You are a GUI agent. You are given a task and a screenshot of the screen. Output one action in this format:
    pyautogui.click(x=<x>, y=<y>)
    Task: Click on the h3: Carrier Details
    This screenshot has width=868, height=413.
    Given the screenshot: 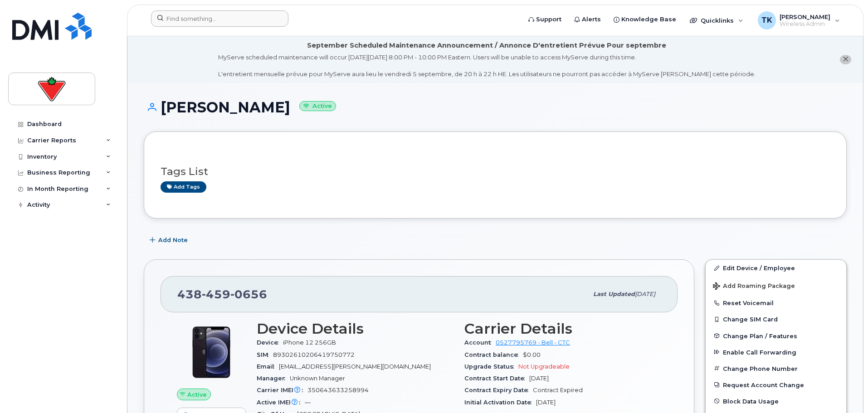 What is the action you would take?
    pyautogui.click(x=563, y=329)
    